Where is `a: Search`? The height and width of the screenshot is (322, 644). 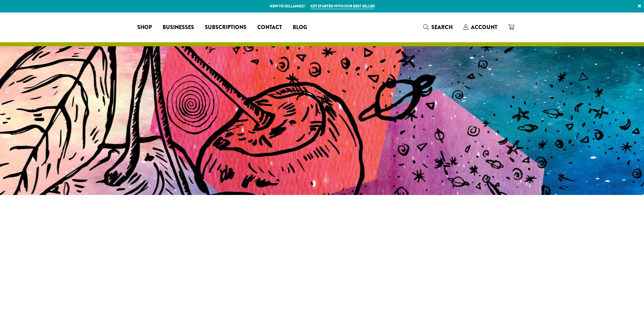 a: Search is located at coordinates (438, 27).